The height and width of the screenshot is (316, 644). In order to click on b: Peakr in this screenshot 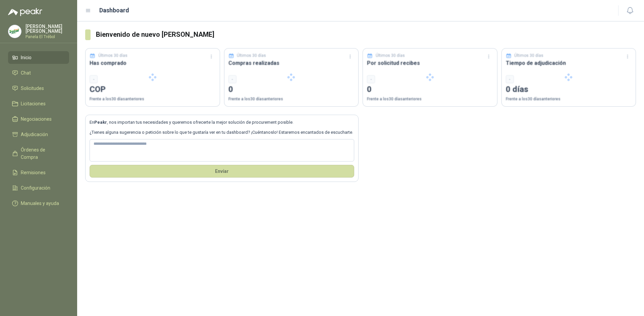, I will do `click(100, 122)`.